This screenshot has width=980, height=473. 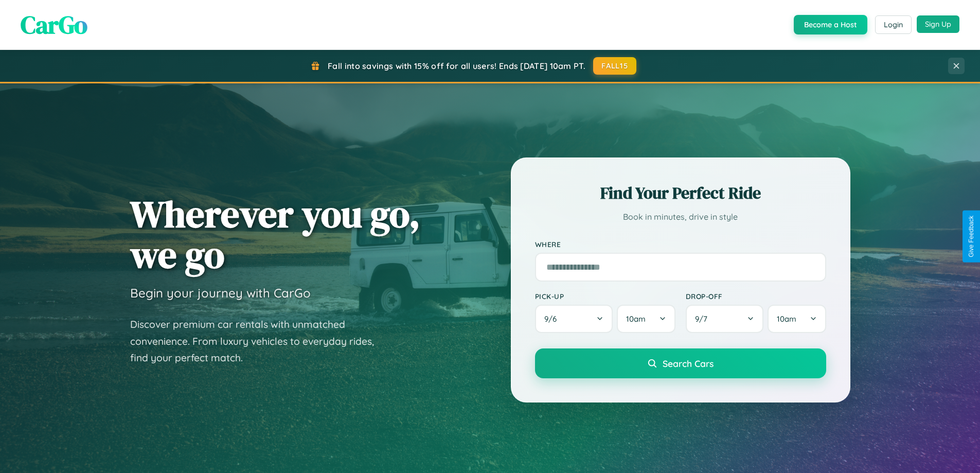 What do you see at coordinates (220, 293) in the screenshot?
I see `h3: Begin your journey with CarGo` at bounding box center [220, 293].